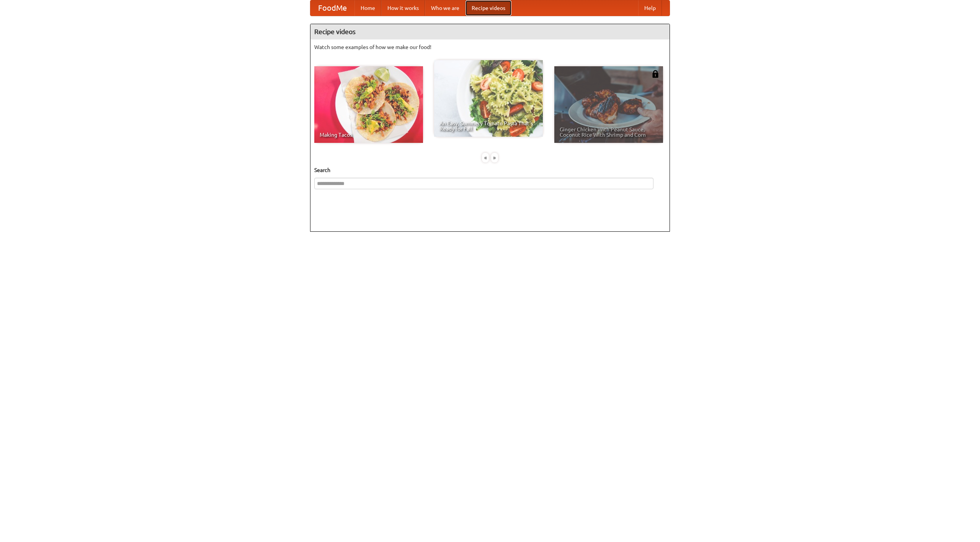 The width and height of the screenshot is (980, 542). I want to click on a: FoodMe, so click(333, 8).